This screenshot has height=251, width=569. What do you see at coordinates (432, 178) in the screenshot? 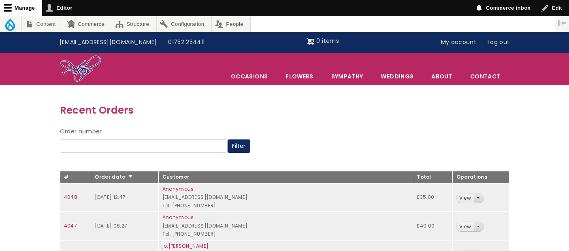
I see `th: Total` at bounding box center [432, 178].